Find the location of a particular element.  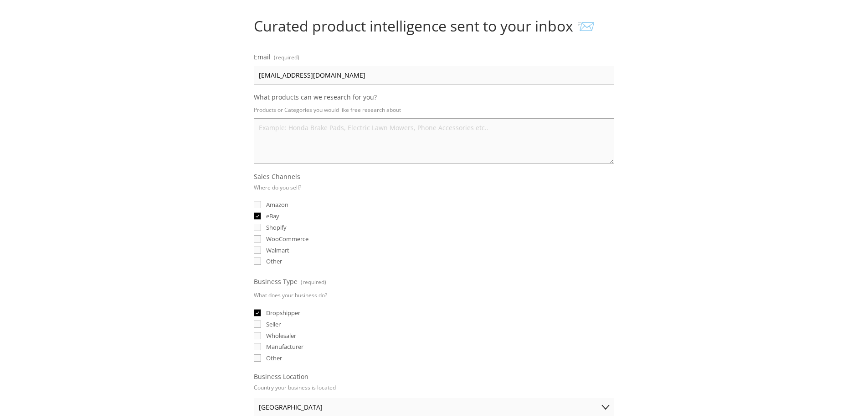

input: Walmart is located at coordinates (258, 250).